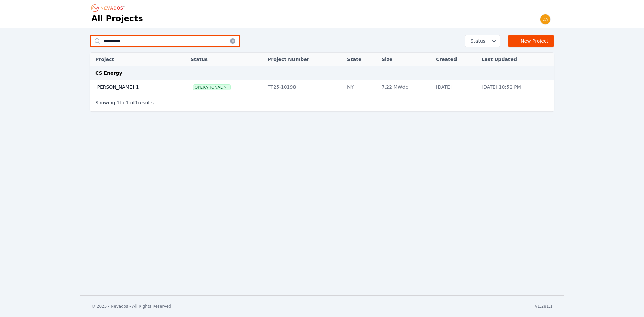 Image resolution: width=644 pixels, height=317 pixels. What do you see at coordinates (516, 59) in the screenshot?
I see `th: Last Updated` at bounding box center [516, 59].